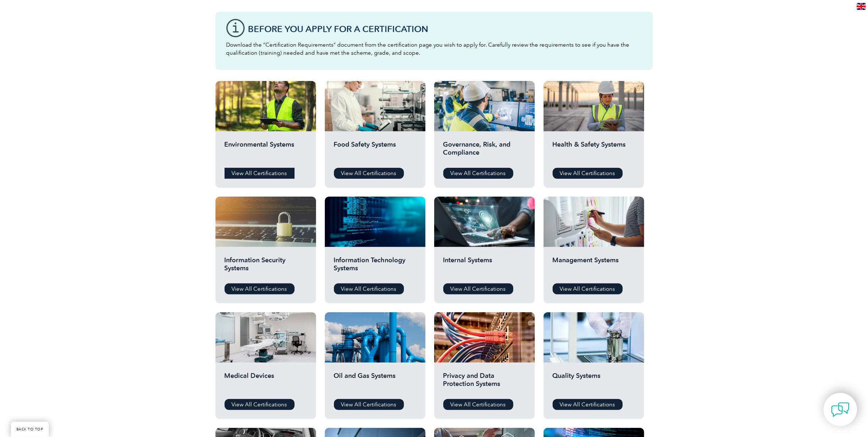  Describe the element at coordinates (593, 383) in the screenshot. I see `h2: Quality Systems` at that location.